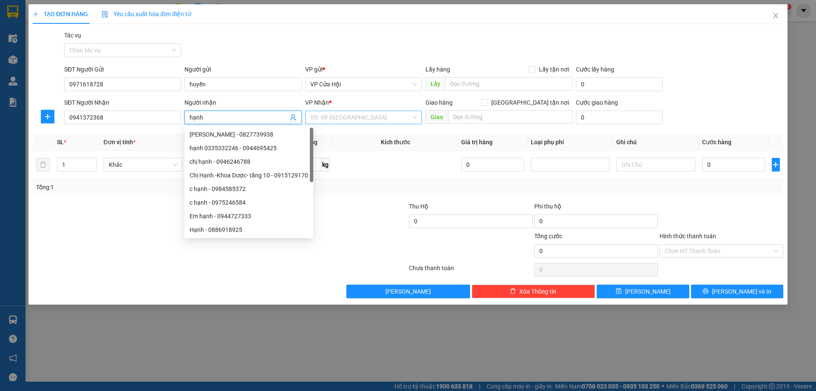 The height and width of the screenshot is (391, 816). I want to click on div: Em hạnh - 0944727333, so click(249, 216).